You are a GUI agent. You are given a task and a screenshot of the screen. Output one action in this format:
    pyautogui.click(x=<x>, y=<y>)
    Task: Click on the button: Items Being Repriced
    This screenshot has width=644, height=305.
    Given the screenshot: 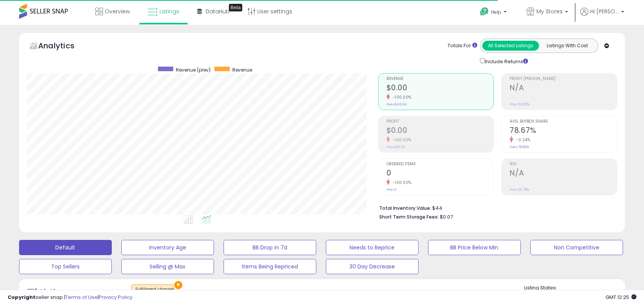 What is the action you would take?
    pyautogui.click(x=269, y=267)
    